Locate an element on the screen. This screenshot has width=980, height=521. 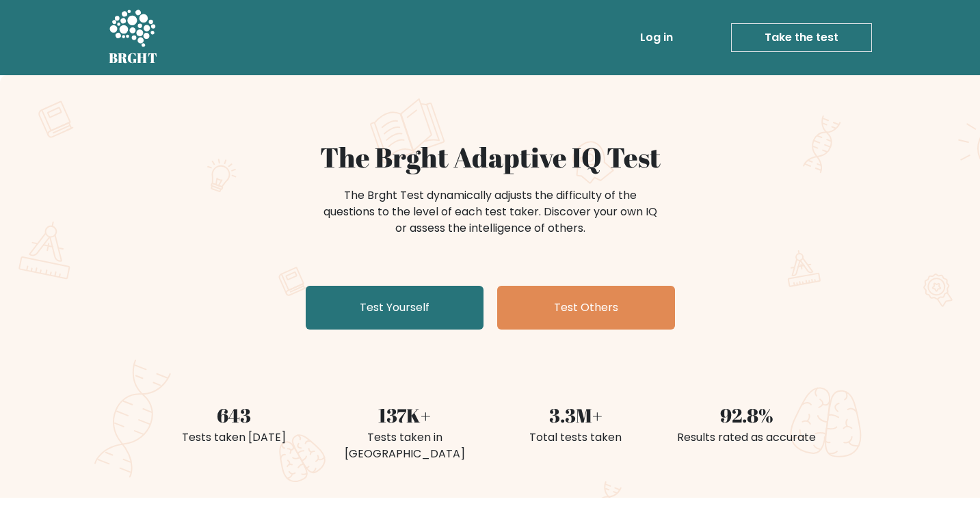
div: 3.3M+ is located at coordinates (576, 415).